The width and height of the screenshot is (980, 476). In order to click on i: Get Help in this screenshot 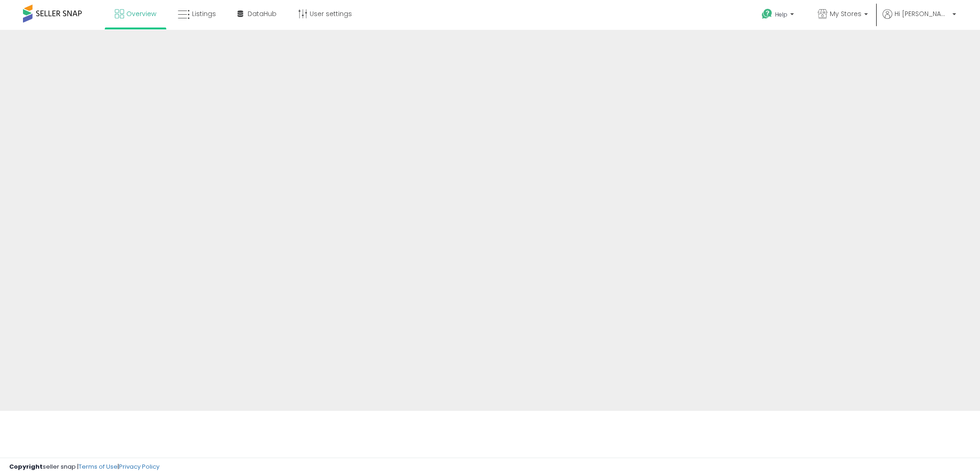, I will do `click(767, 14)`.